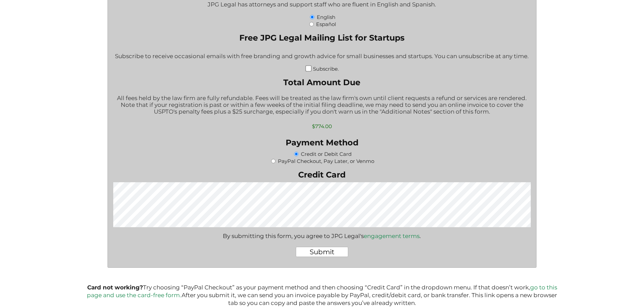 The height and width of the screenshot is (308, 644). What do you see at coordinates (322, 82) in the screenshot?
I see `label: Total Amount Due` at bounding box center [322, 82].